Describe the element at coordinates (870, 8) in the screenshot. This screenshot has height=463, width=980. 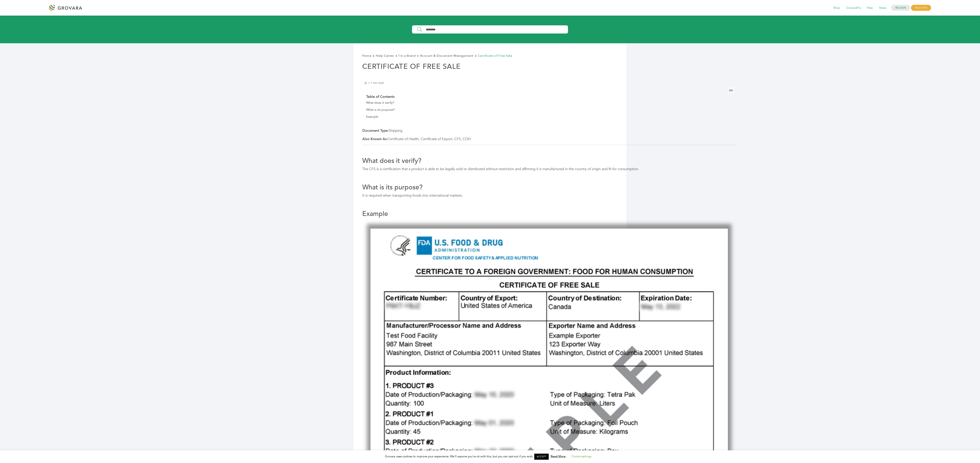
I see `a: Help` at that location.